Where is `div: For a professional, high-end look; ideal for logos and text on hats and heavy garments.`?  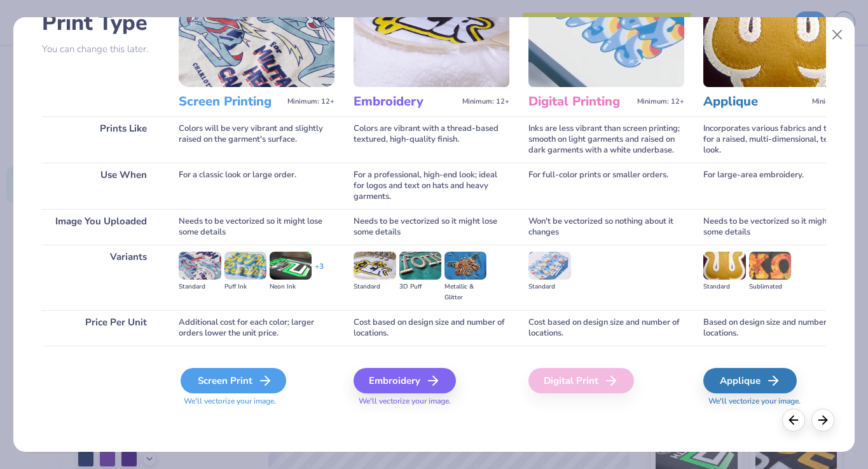
div: For a professional, high-end look; ideal for logos and text on hats and heavy garments. is located at coordinates (431, 185).